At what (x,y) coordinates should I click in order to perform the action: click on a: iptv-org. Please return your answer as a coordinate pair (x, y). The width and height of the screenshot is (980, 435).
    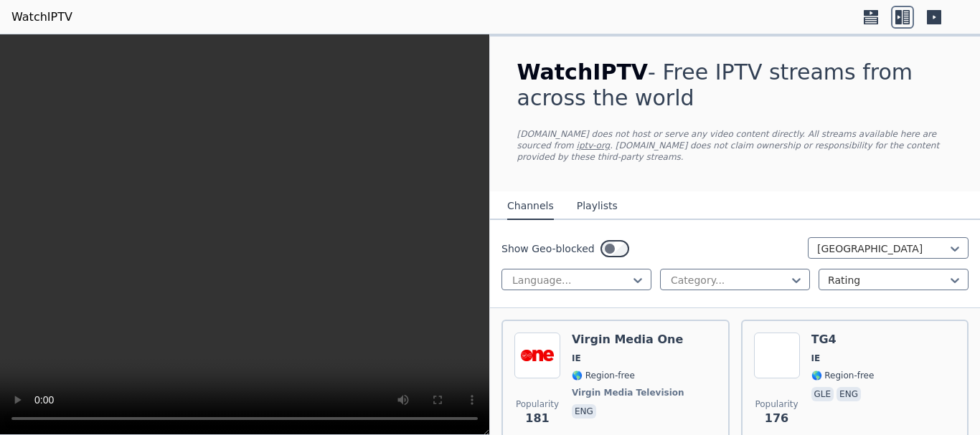
    Looking at the image, I should click on (593, 145).